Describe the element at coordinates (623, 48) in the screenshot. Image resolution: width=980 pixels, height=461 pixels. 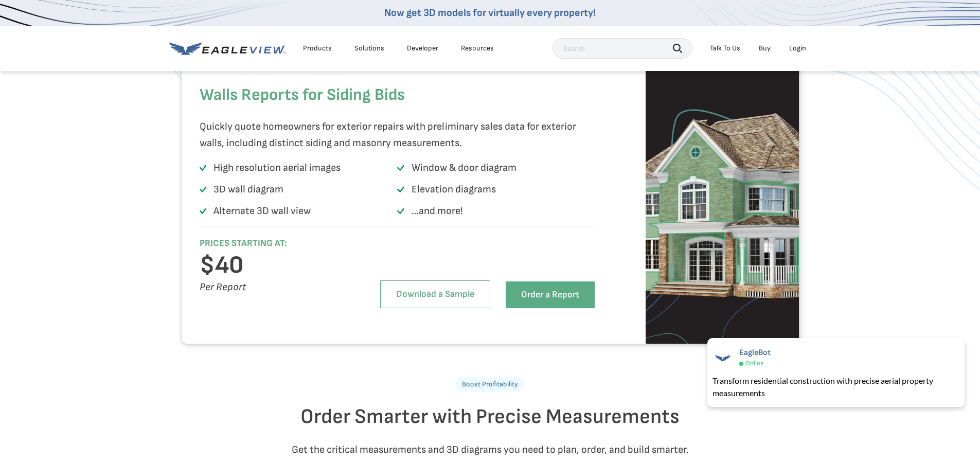
I see `input: Search` at that location.